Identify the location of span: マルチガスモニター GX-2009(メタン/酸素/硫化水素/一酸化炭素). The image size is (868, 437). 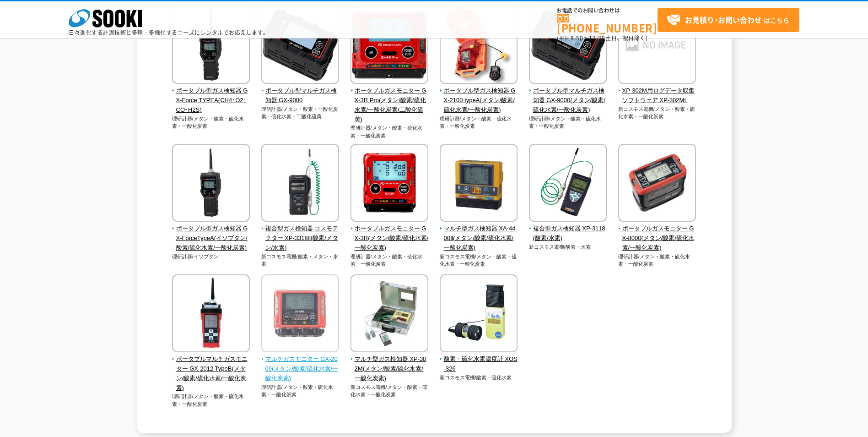
(300, 368).